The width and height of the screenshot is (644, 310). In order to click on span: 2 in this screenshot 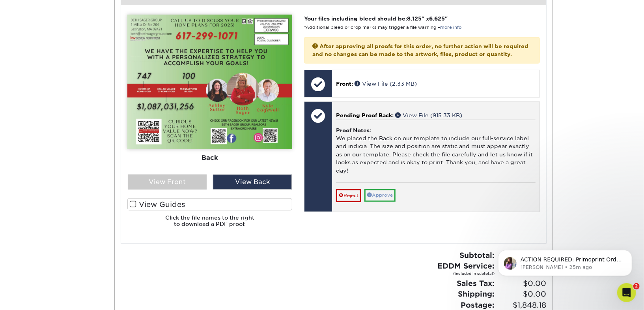, I will do `click(636, 286)`.